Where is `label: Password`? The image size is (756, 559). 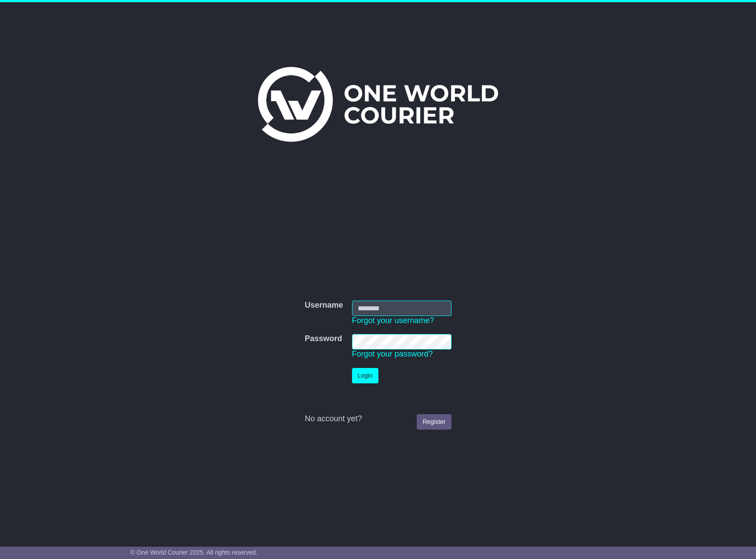 label: Password is located at coordinates (323, 339).